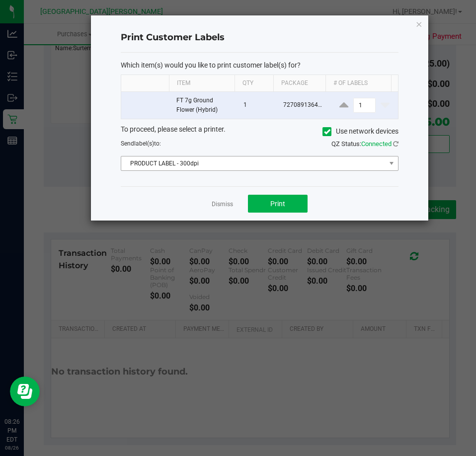 The image size is (476, 456). I want to click on th: Item, so click(202, 84).